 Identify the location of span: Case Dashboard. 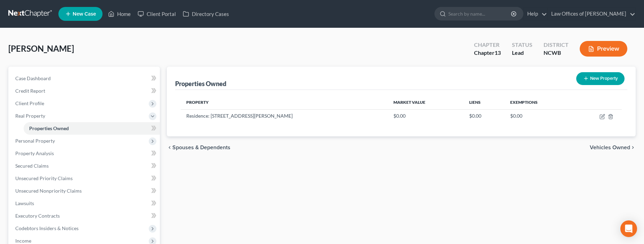
(33, 78).